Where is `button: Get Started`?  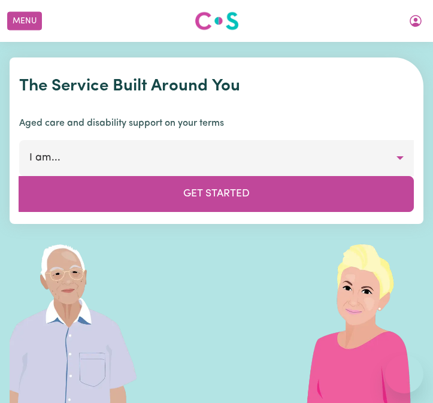 button: Get Started is located at coordinates (216, 194).